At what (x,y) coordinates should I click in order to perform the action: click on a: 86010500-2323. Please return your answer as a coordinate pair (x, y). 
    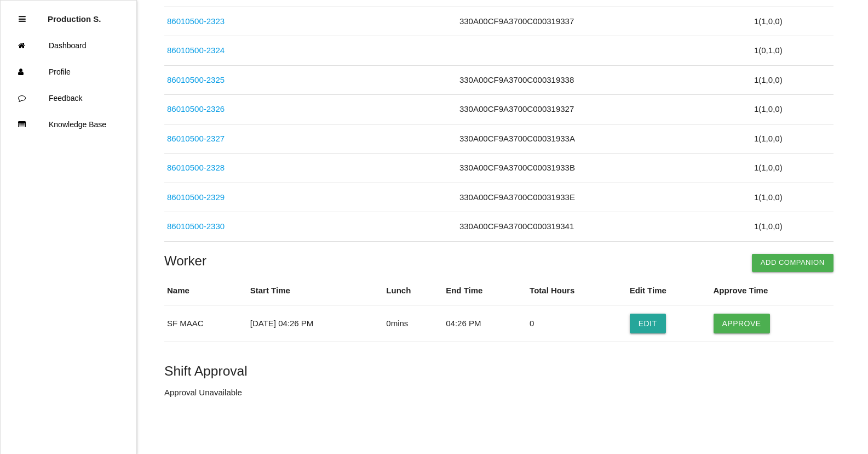
    Looking at the image, I should click on (195, 21).